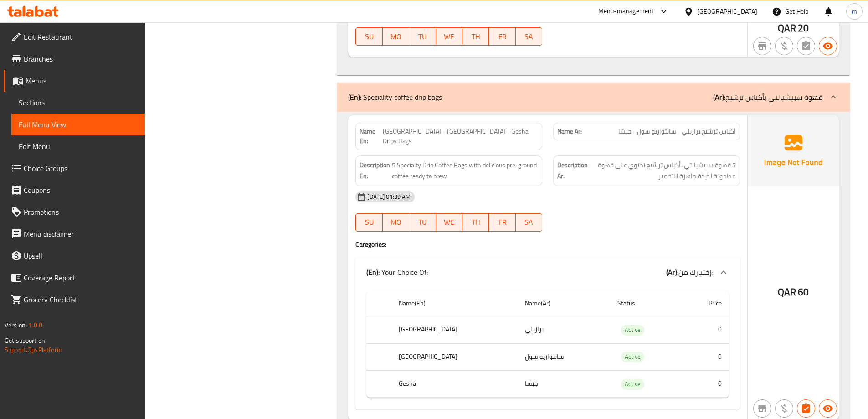 The image size is (868, 419). I want to click on span: 1.0.0, so click(35, 325).